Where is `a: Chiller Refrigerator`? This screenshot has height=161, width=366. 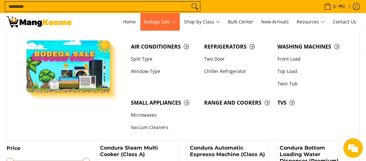 a: Chiller Refrigerator is located at coordinates (237, 71).